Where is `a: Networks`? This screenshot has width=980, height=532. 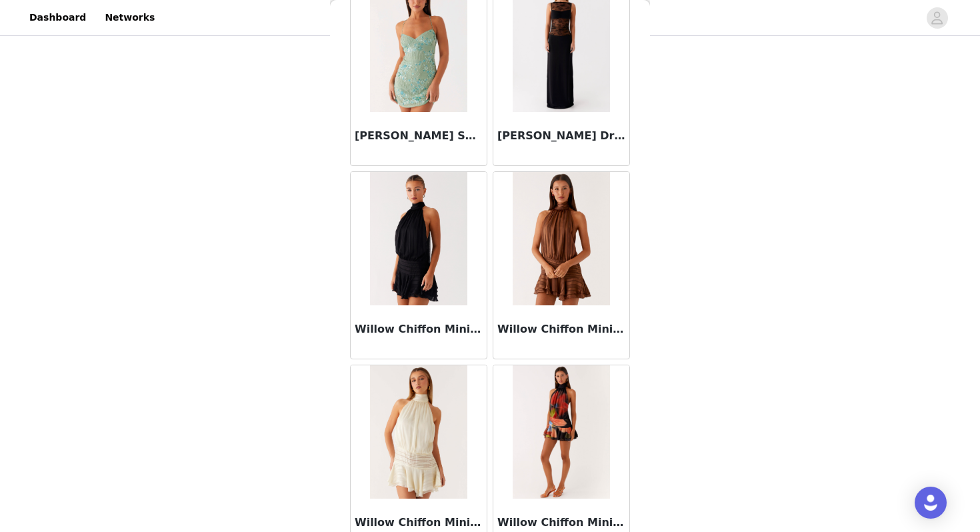
a: Networks is located at coordinates (129, 18).